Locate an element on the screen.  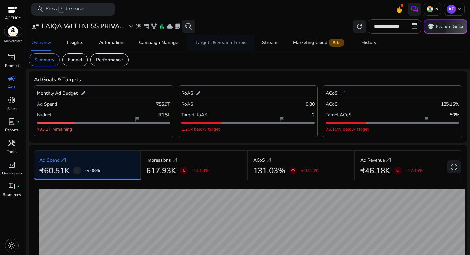
div: History is located at coordinates (369, 43).